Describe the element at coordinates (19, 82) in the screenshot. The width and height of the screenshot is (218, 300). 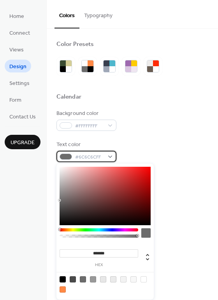
I see `a: Settings` at that location.